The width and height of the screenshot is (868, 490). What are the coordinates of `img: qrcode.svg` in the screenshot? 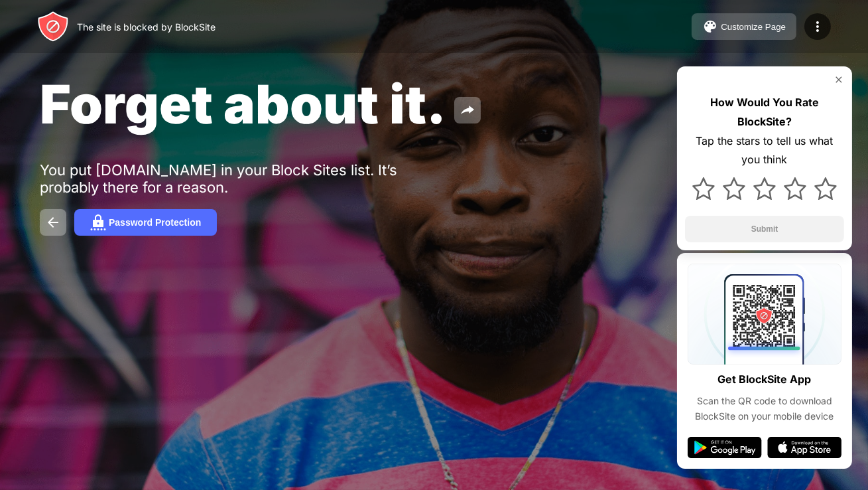 It's located at (765, 314).